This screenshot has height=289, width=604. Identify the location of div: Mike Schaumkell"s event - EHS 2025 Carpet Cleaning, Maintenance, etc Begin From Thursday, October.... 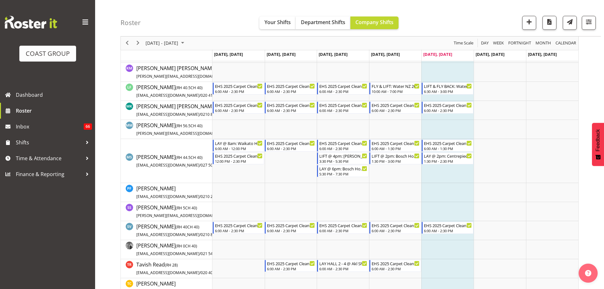
(395, 145).